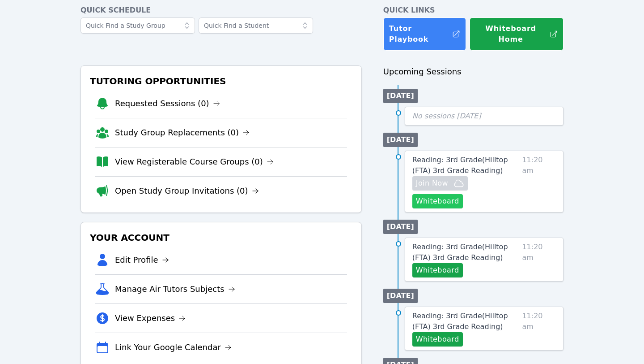  Describe the element at coordinates (187, 191) in the screenshot. I see `a: Open Study Group Invitations (0)` at that location.